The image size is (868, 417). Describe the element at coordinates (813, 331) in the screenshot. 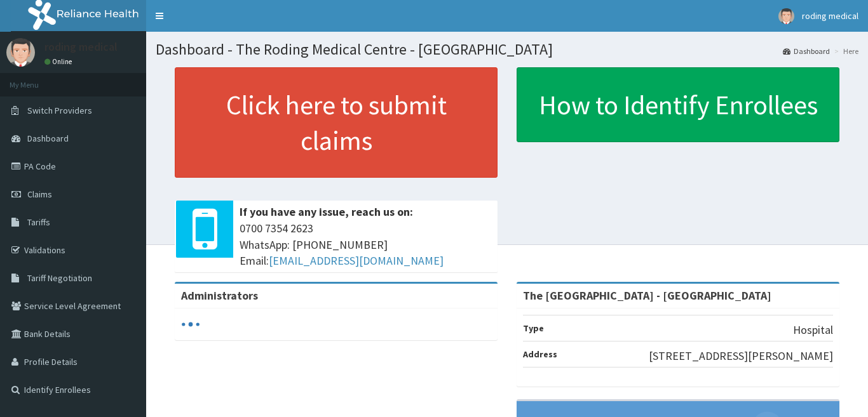

I see `p: Hospital` at that location.